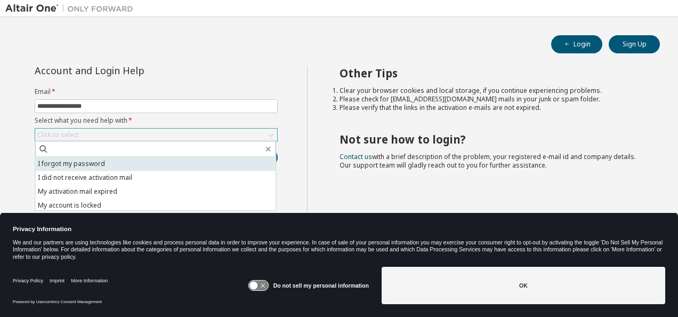 This screenshot has height=317, width=678. Describe the element at coordinates (490, 108) in the screenshot. I see `li: Please verify that the links in the activation e-mails are not expired.` at that location.